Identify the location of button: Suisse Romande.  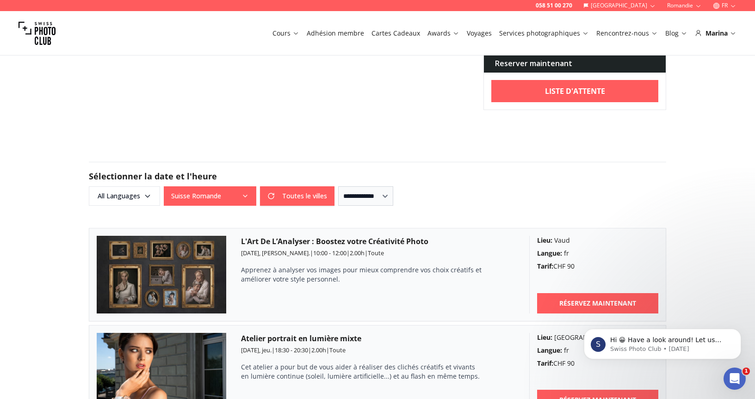
(210, 196).